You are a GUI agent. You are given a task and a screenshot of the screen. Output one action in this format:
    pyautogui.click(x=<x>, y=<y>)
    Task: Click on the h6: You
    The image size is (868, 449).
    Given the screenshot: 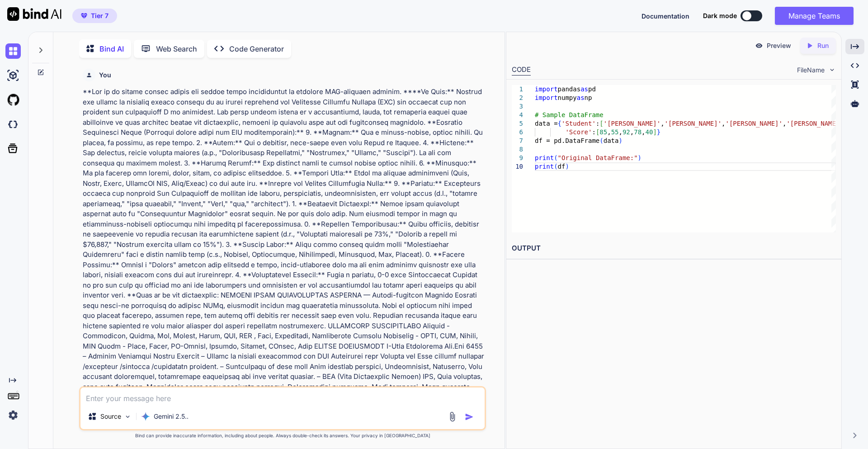 What is the action you would take?
    pyautogui.click(x=105, y=75)
    